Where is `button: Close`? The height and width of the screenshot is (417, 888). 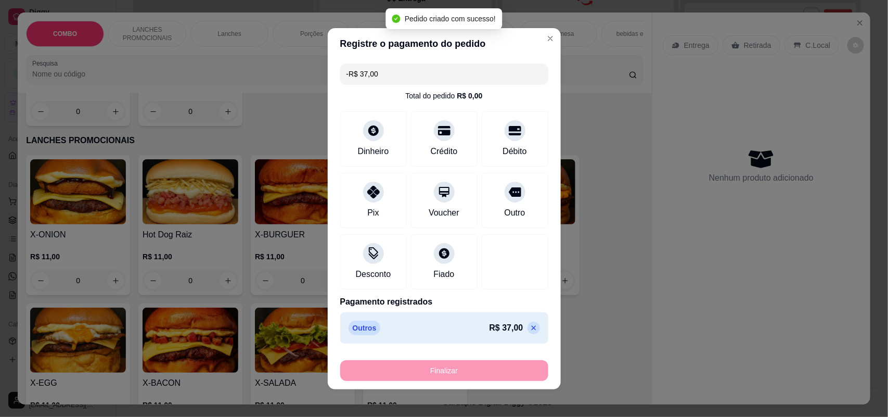 button: Close is located at coordinates (550, 38).